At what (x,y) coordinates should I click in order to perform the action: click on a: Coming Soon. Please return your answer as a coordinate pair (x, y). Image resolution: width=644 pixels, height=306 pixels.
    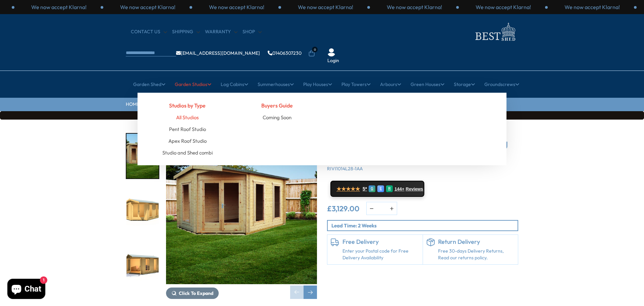
    Looking at the image, I should click on (277, 117).